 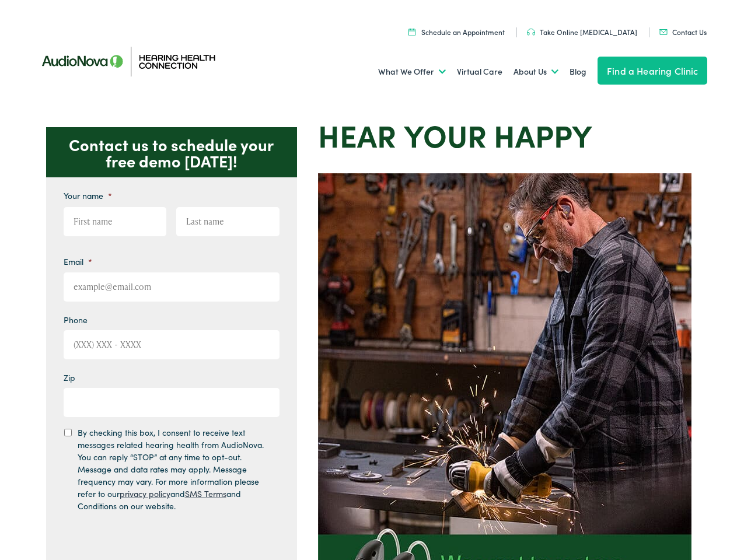 What do you see at coordinates (88, 195) in the screenshot?
I see `label: Your name` at bounding box center [88, 195].